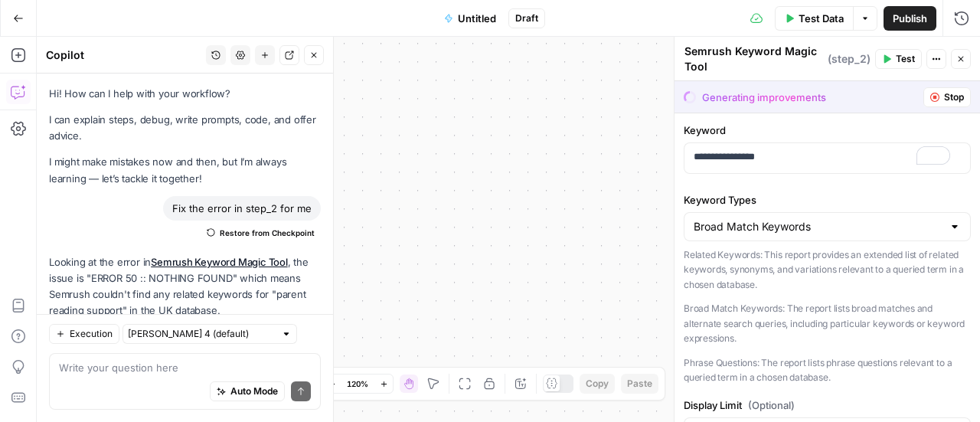 The image size is (980, 422). Describe the element at coordinates (597, 384) in the screenshot. I see `button: Copy` at that location.